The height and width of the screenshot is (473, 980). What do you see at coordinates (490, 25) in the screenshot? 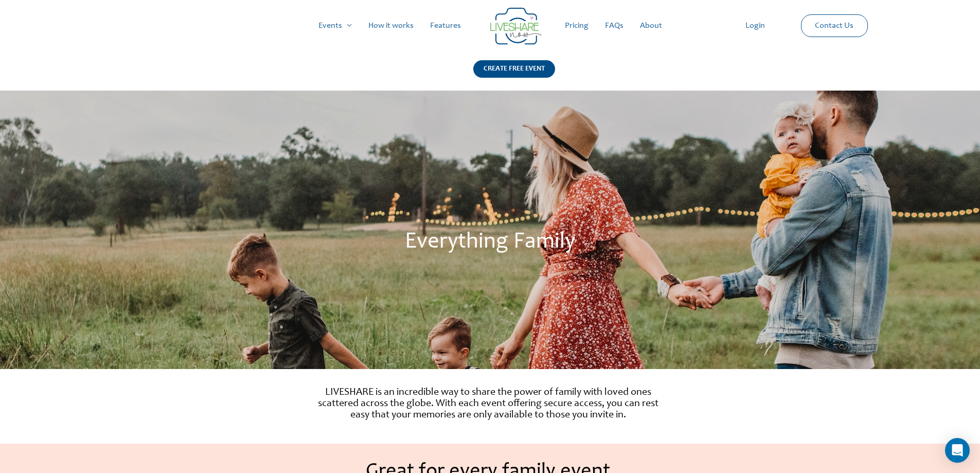
I see `nav: Site Navigation` at bounding box center [490, 25].